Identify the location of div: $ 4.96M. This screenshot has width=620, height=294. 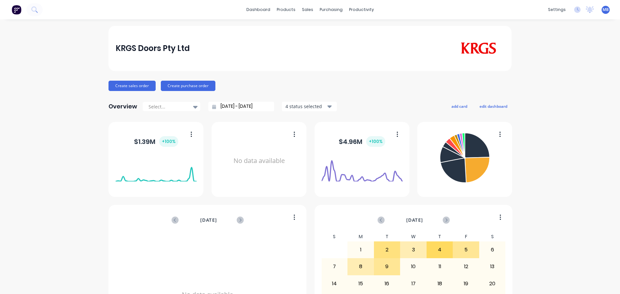
(362, 142).